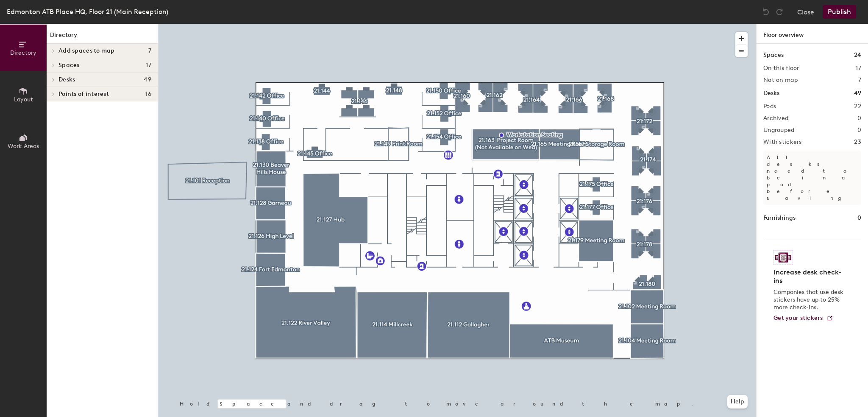 This screenshot has height=417, width=868. What do you see at coordinates (84, 94) in the screenshot?
I see `span: Points of interest` at bounding box center [84, 94].